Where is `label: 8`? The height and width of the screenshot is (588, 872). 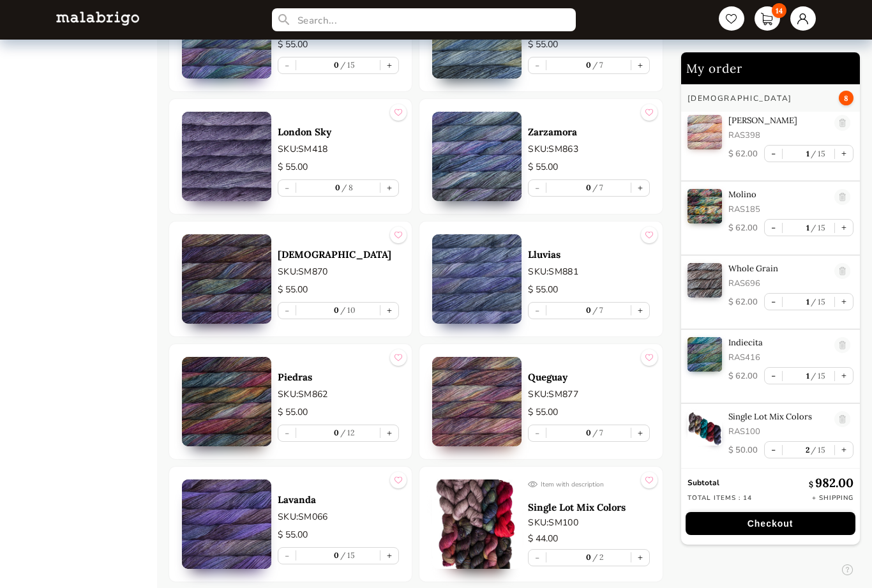 label: 8 is located at coordinates (347, 187).